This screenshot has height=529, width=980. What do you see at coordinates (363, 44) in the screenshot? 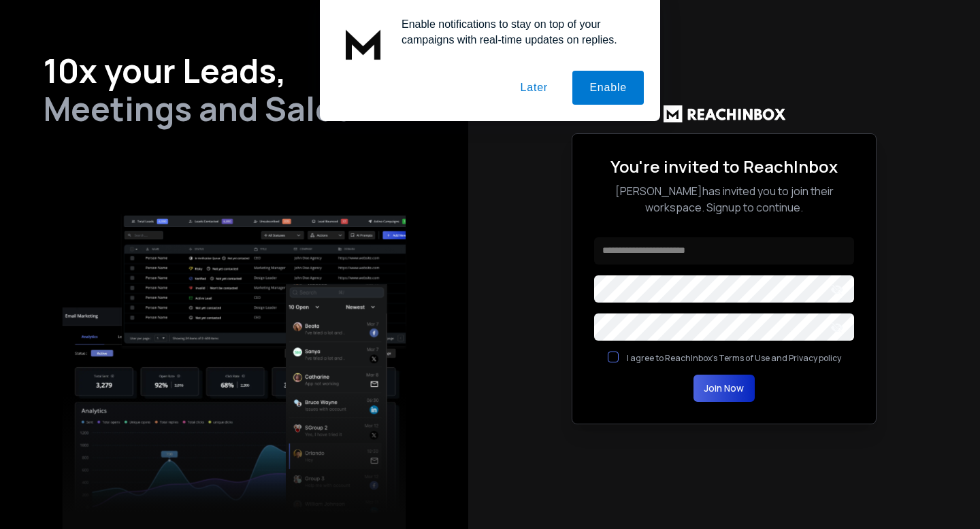
I see `img: notification icon` at bounding box center [363, 44].